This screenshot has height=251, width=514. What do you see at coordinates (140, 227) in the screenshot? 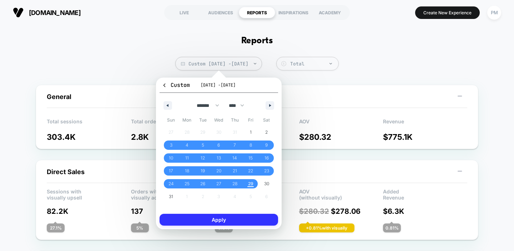
I see `div: 5 %` at bounding box center [140, 227].